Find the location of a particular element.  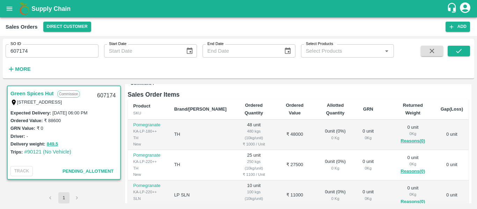

strong: More is located at coordinates (23, 69).